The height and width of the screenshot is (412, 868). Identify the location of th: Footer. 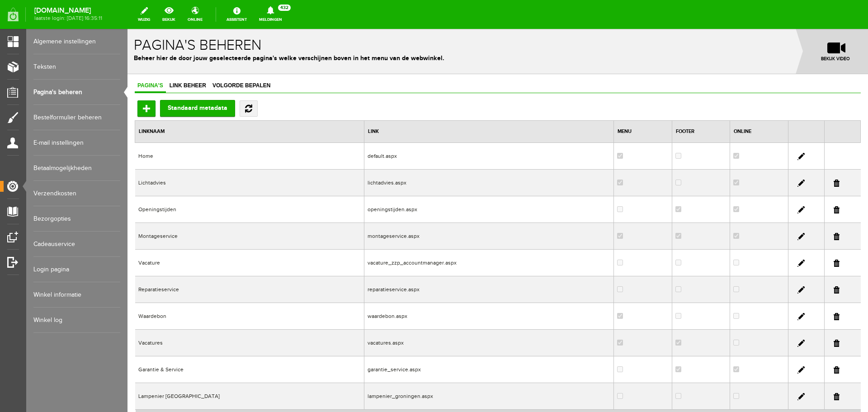
(573, 103).